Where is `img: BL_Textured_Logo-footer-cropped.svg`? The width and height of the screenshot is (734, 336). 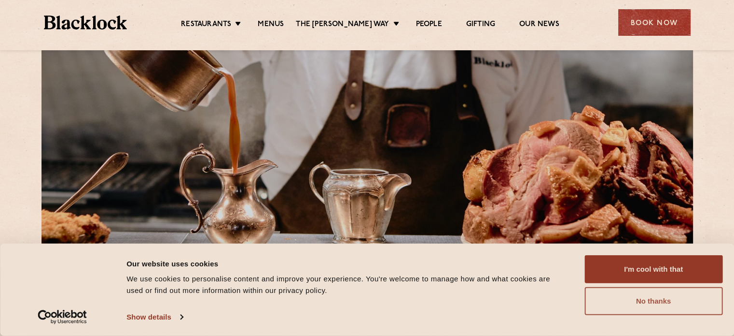 img: BL_Textured_Logo-footer-cropped.svg is located at coordinates (85, 22).